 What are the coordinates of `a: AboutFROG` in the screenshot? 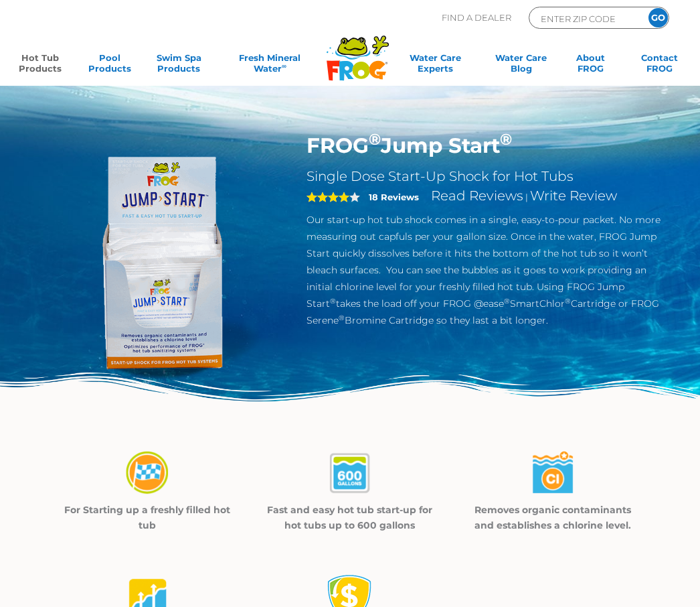 It's located at (590, 66).